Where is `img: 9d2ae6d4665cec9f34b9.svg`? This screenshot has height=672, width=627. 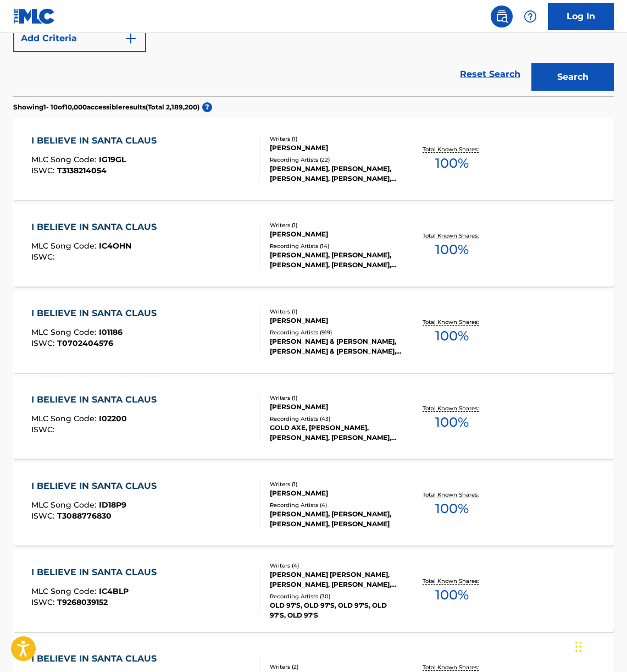 img: 9d2ae6d4665cec9f34b9.svg is located at coordinates (131, 38).